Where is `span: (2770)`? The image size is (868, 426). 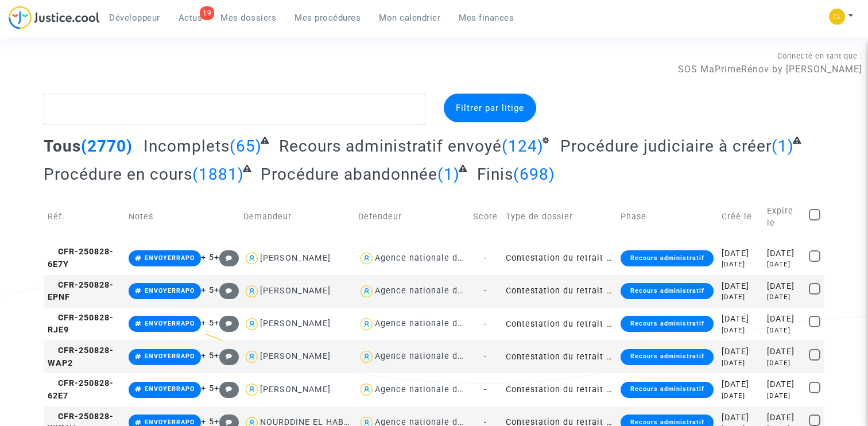 span: (2770) is located at coordinates (107, 146).